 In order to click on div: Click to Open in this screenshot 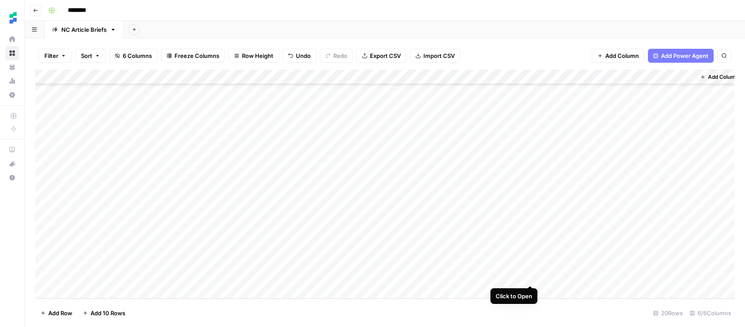, I will do `click(514, 296)`.